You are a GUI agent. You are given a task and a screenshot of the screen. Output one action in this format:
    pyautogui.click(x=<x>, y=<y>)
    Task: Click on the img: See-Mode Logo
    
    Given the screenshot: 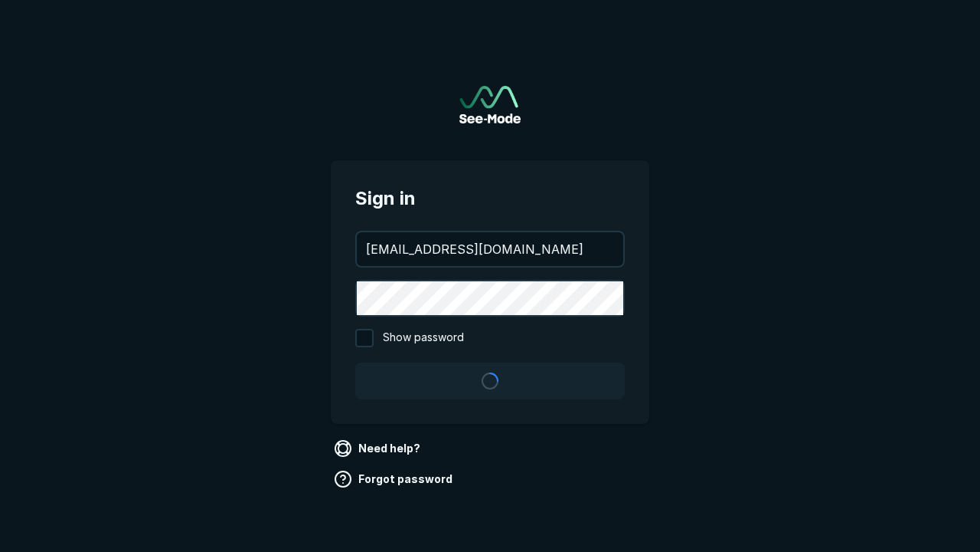 What is the action you would take?
    pyautogui.click(x=490, y=104)
    